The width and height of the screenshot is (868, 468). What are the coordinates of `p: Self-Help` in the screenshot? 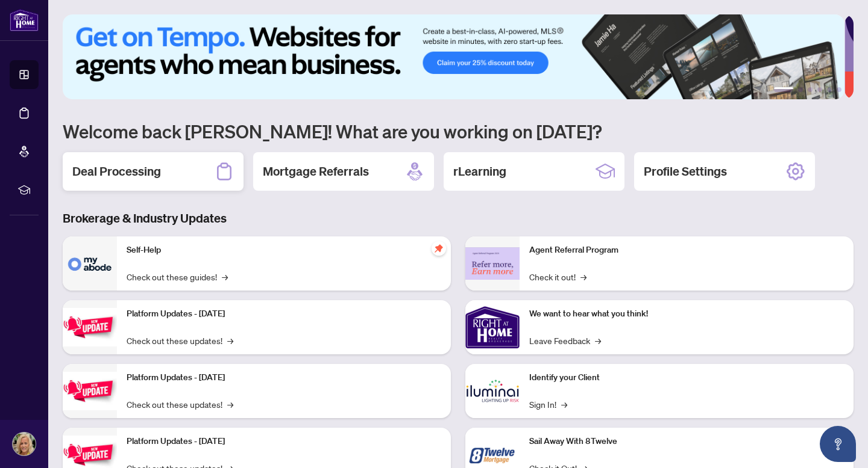 It's located at (284, 251).